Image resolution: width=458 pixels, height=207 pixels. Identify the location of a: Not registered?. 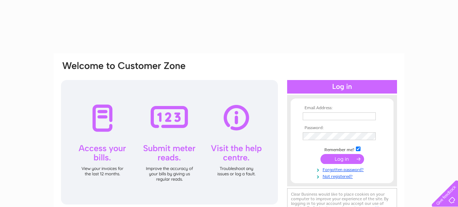
(343, 175).